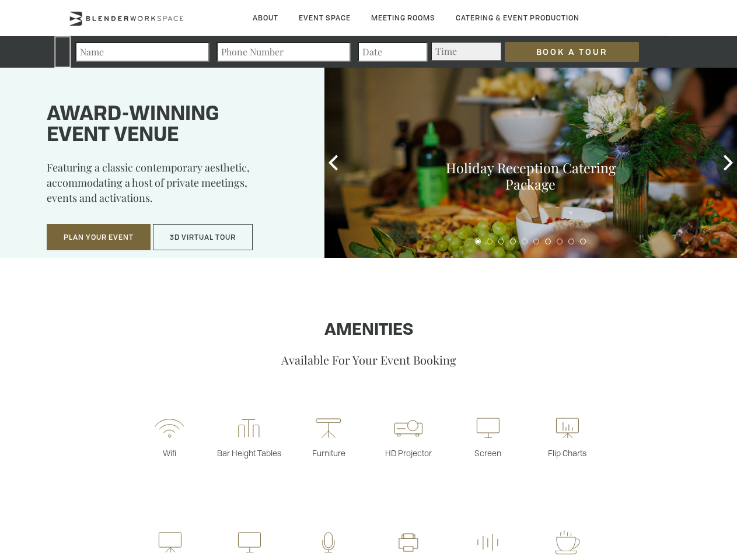 The height and width of the screenshot is (560, 737). What do you see at coordinates (171, 125) in the screenshot?
I see `h1: Award-winning event venue` at bounding box center [171, 125].